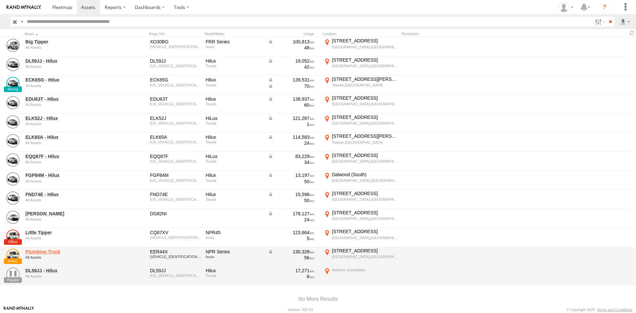 Image resolution: width=636 pixels, height=313 pixels. Describe the element at coordinates (234, 156) in the screenshot. I see `div: HiLux` at that location.